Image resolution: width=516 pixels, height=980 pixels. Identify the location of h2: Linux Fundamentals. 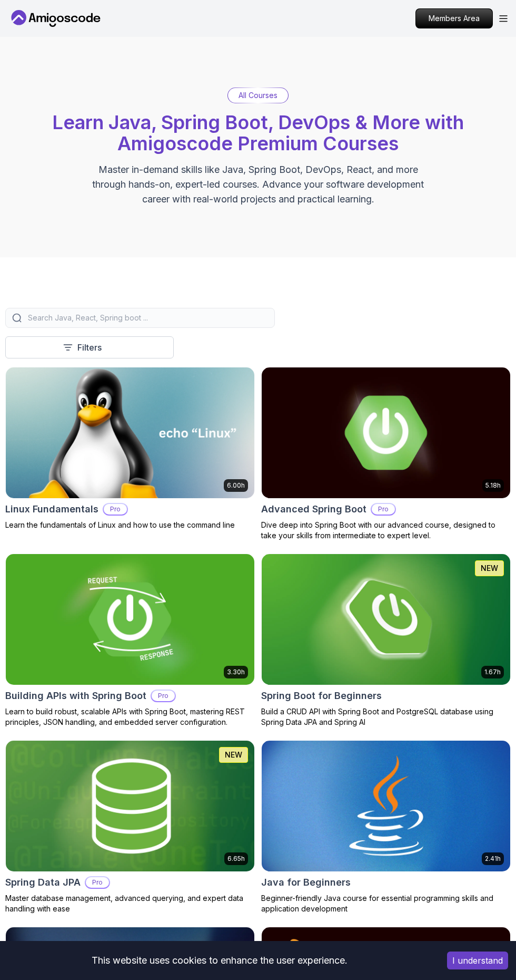
(52, 509).